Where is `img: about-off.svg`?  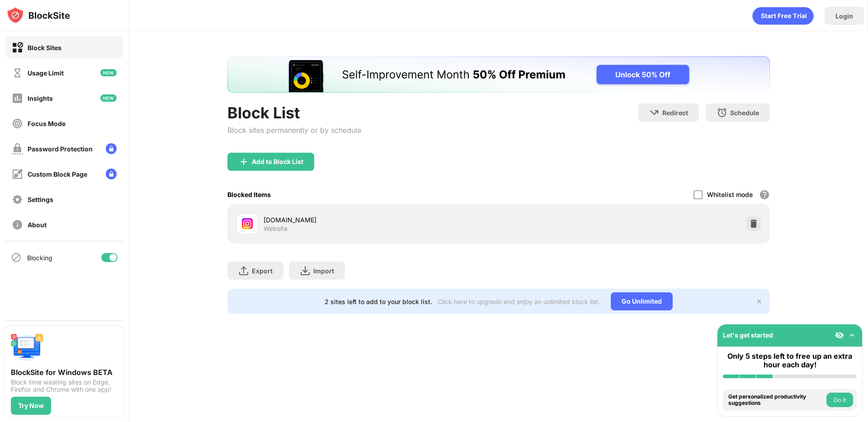
img: about-off.svg is located at coordinates (17, 225).